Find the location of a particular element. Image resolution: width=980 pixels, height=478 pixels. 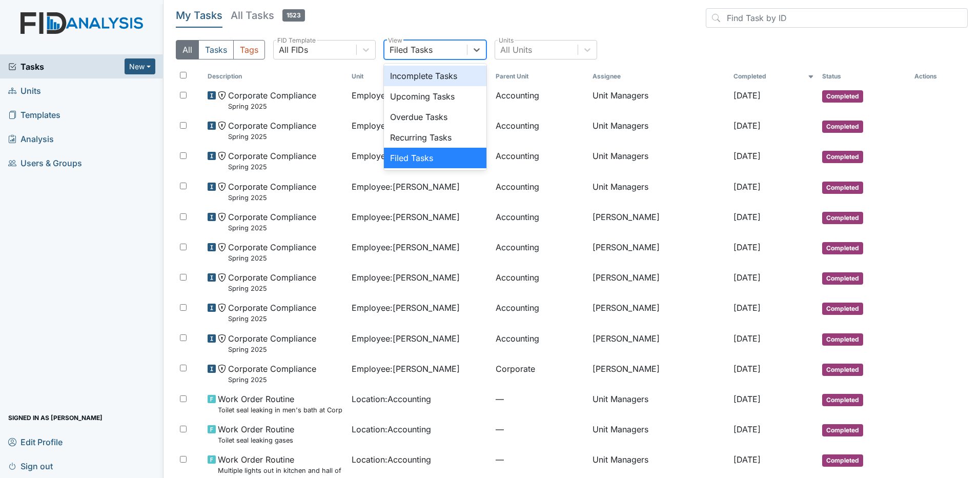

span: Sign out is located at coordinates (30, 466).